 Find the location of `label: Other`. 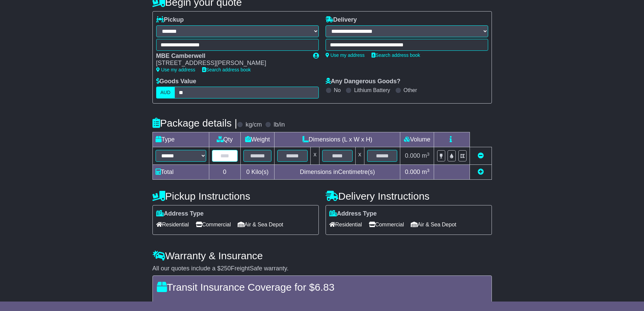

label: Other is located at coordinates (410, 90).